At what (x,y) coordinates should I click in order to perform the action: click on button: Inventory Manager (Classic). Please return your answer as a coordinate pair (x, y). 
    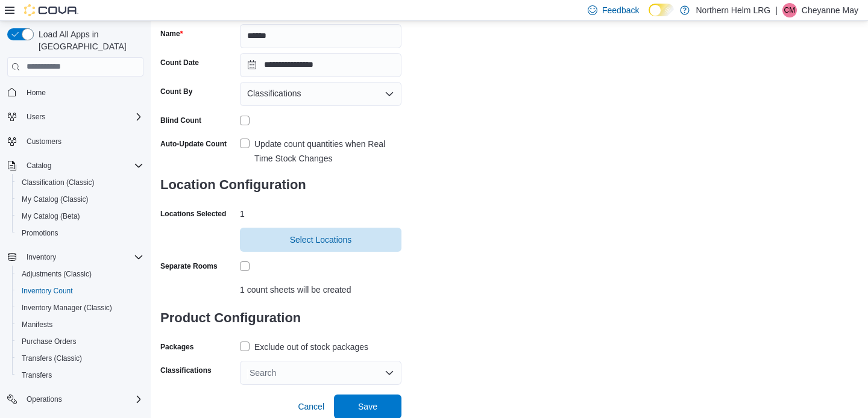
    Looking at the image, I should click on (80, 308).